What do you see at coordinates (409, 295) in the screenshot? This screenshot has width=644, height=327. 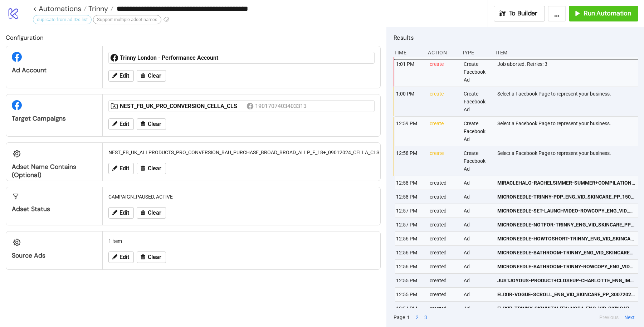 I see `div: 12:55 PM` at bounding box center [409, 295].